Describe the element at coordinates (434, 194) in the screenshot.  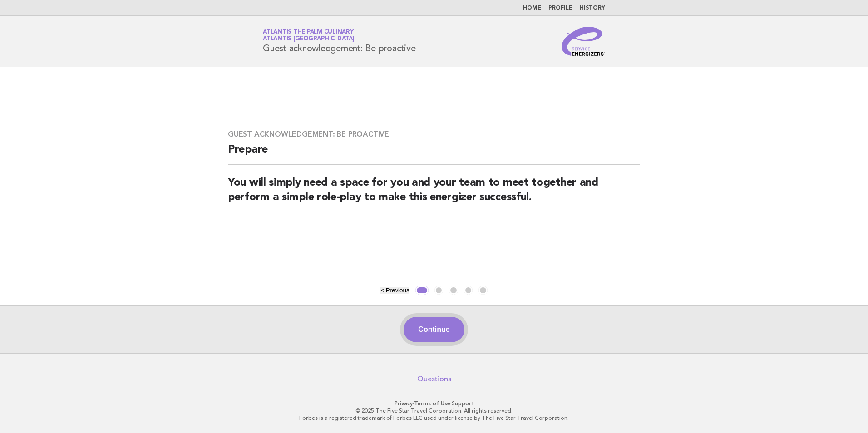
I see `h2: You will simply need a space for you and your team to meet together and perform a simple role-pla...` at that location.